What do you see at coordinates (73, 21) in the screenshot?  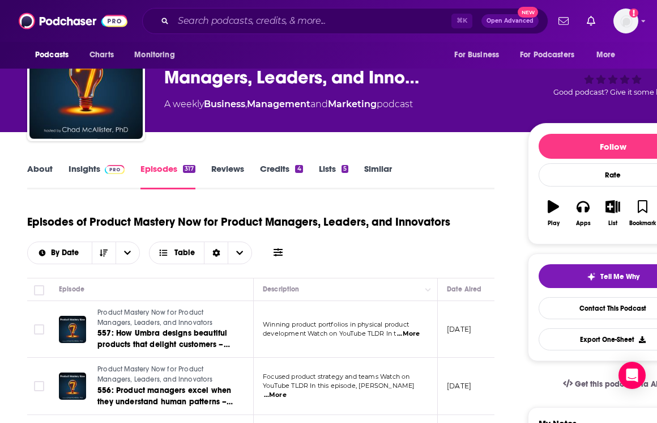 I see `img: Podchaser - Follow, Share and Rate Podcasts` at bounding box center [73, 21].